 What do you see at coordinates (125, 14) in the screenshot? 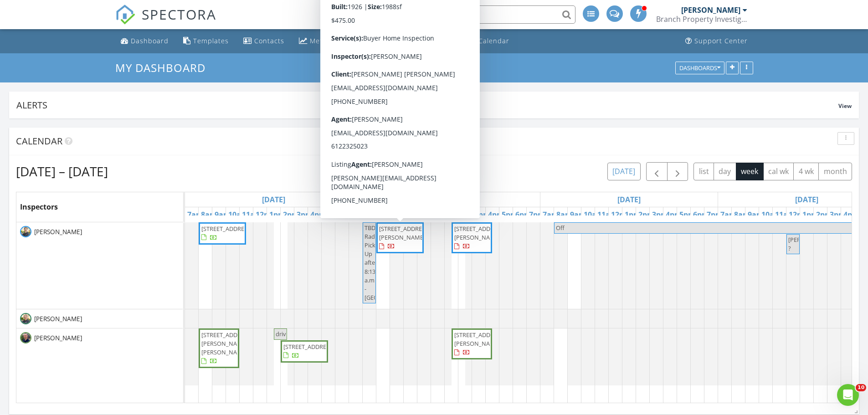
I see `img: The Best Home Inspection Software - Spectora` at bounding box center [125, 14].